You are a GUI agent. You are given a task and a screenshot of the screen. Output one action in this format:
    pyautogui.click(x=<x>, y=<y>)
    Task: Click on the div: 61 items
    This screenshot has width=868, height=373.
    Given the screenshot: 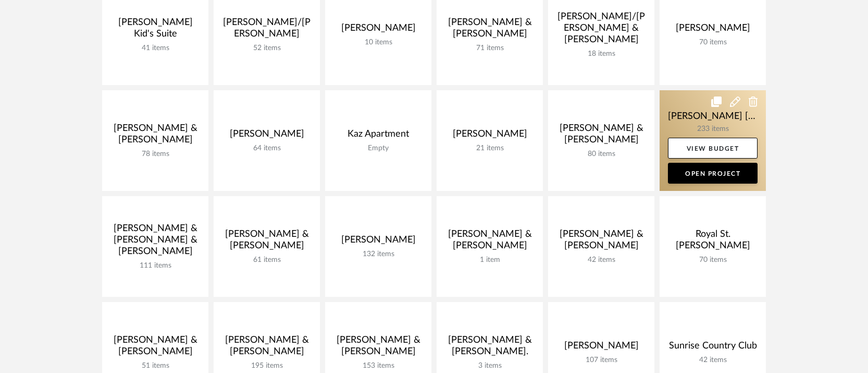 What is the action you would take?
    pyautogui.click(x=267, y=260)
    